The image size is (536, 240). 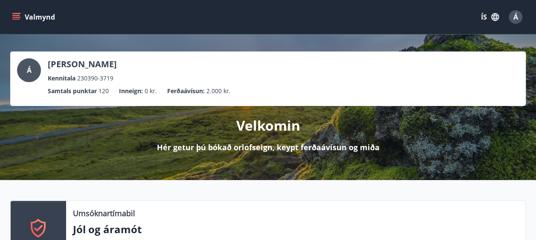 I want to click on button: menu, so click(x=34, y=17).